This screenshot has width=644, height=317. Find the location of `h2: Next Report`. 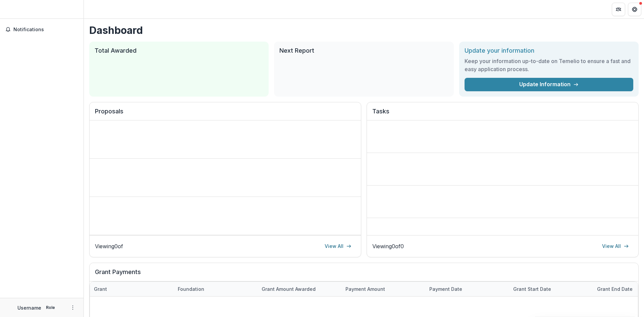

h2: Next Report is located at coordinates (363, 50).